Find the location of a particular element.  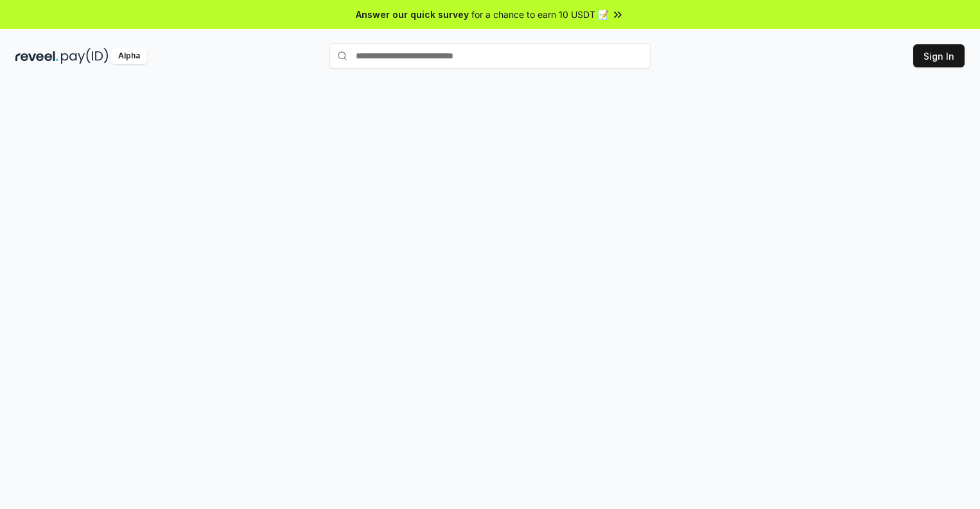

div: Alpha is located at coordinates (129, 56).